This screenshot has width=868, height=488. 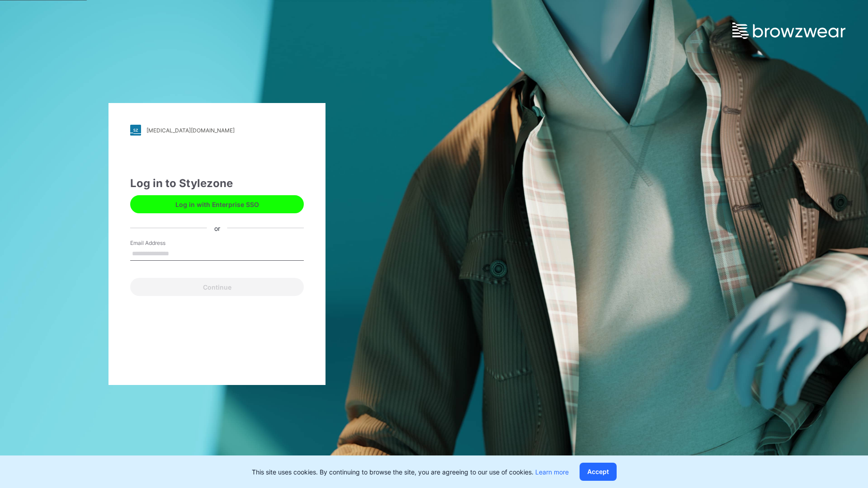 What do you see at coordinates (217, 204) in the screenshot?
I see `button: Log in with Enterprise SSO` at bounding box center [217, 204].